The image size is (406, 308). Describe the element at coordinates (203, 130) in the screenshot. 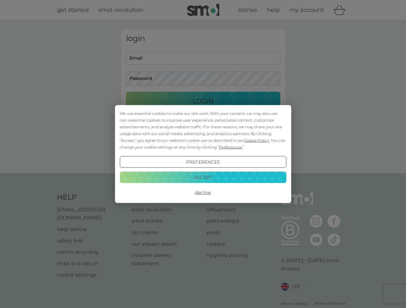

I see `div: We use essential cookies to make our site work. With your consent, we may also use non-essential ...` at that location.